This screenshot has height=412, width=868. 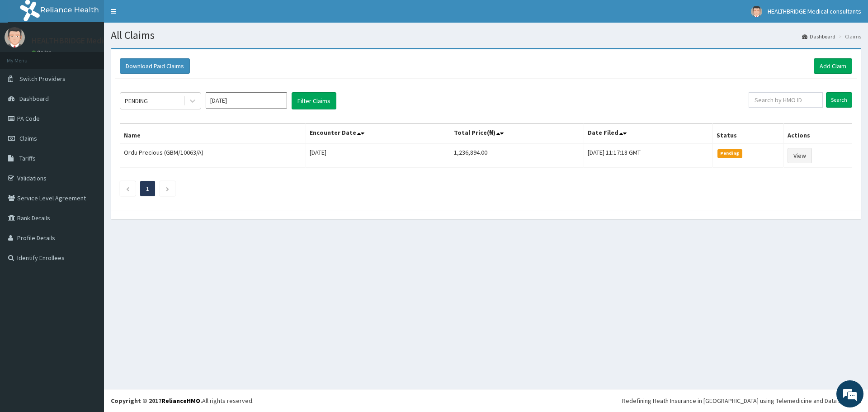 What do you see at coordinates (34, 99) in the screenshot?
I see `span: Dashboard` at bounding box center [34, 99].